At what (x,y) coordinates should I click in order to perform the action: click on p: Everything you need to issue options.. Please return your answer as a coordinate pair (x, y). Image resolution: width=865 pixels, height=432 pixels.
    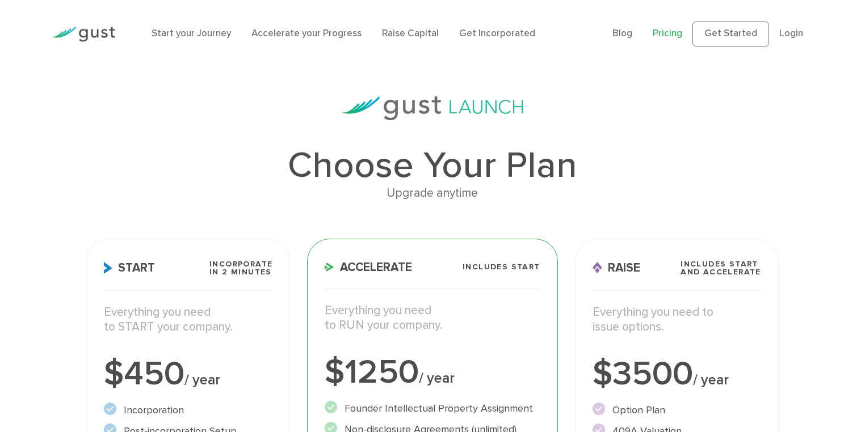
    Looking at the image, I should click on (676, 320).